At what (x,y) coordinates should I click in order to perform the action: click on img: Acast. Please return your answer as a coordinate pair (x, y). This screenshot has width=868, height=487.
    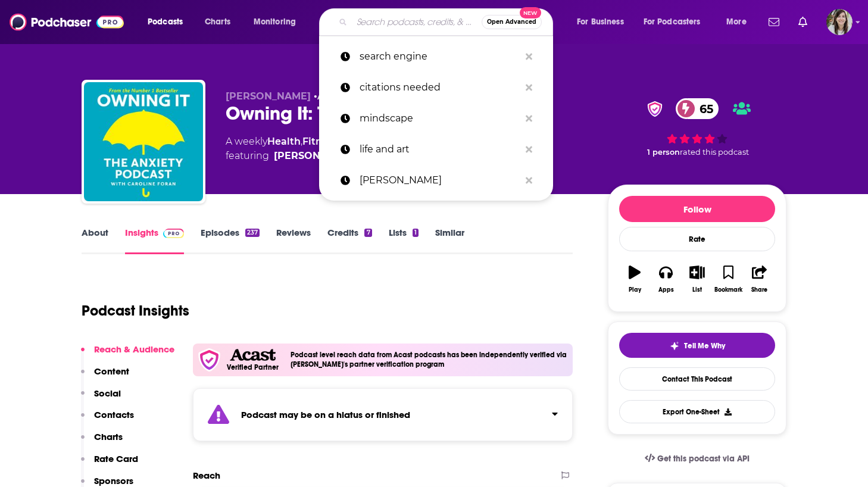
    Looking at the image, I should click on (252, 354).